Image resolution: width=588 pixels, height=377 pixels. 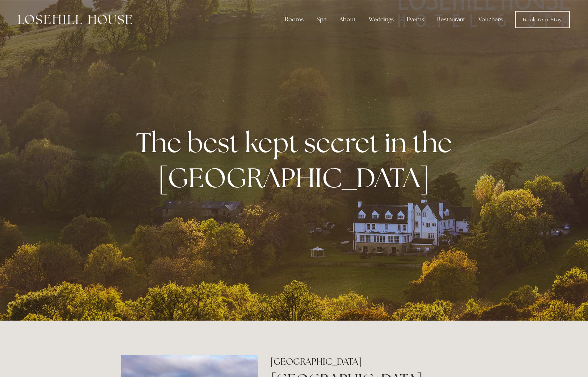 What do you see at coordinates (543, 19) in the screenshot?
I see `a: Book Your Stay` at bounding box center [543, 19].